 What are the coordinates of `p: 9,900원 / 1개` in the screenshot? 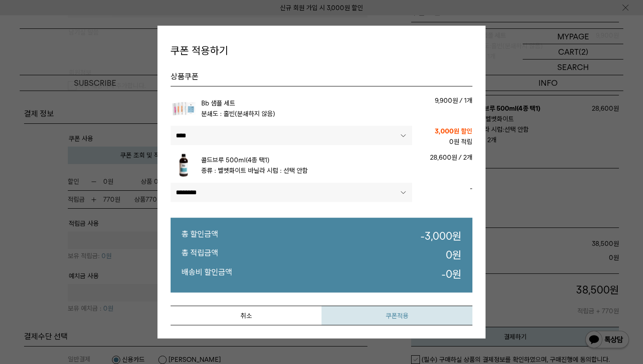 It's located at (413, 101).